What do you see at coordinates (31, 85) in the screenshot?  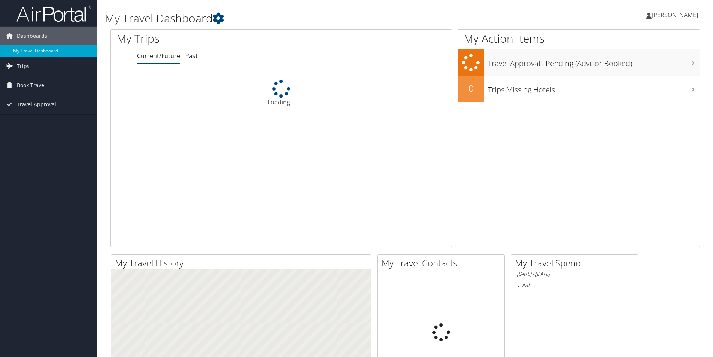 I see `span: Book Travel` at bounding box center [31, 85].